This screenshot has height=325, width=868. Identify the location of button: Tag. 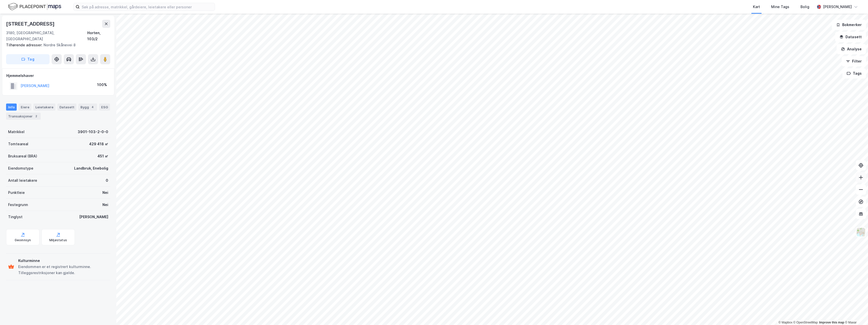
(28, 59).